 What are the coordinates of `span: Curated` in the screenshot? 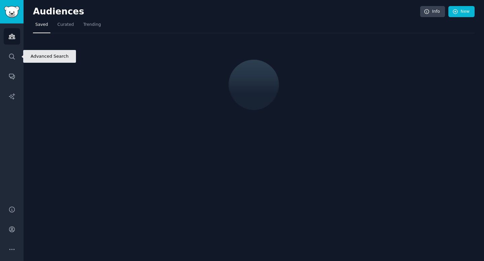 It's located at (66, 25).